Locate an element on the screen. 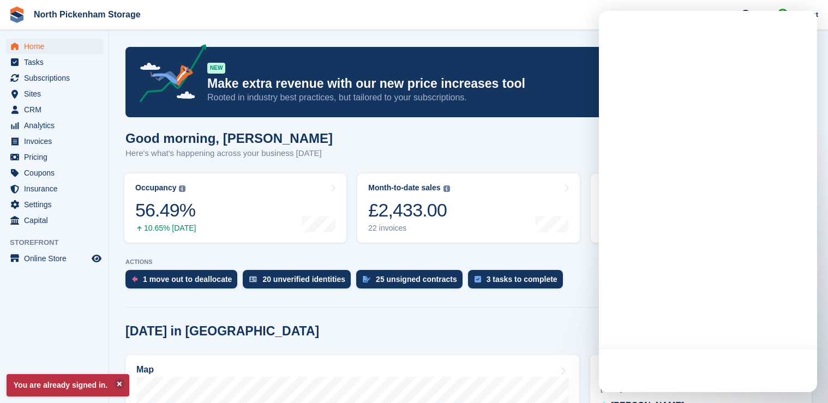  a: 20 unverified identities is located at coordinates (299, 282).